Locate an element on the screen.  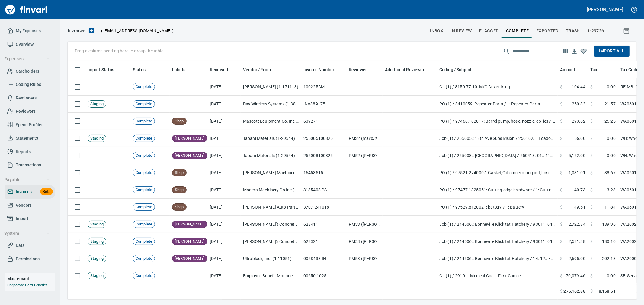
span: Status is located at coordinates (143, 69).